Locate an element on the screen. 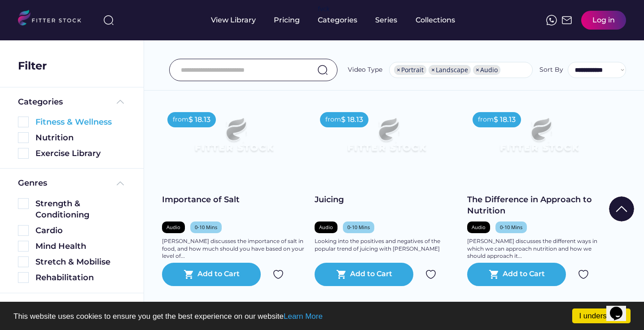 The width and height of the screenshot is (644, 330). div: Series is located at coordinates (386, 20).